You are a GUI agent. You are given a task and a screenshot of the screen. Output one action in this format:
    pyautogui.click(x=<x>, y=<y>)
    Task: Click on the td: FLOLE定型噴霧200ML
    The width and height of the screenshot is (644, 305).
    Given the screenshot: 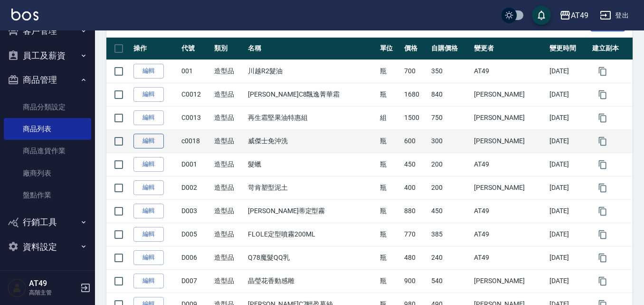 What is the action you would take?
    pyautogui.click(x=311, y=234)
    